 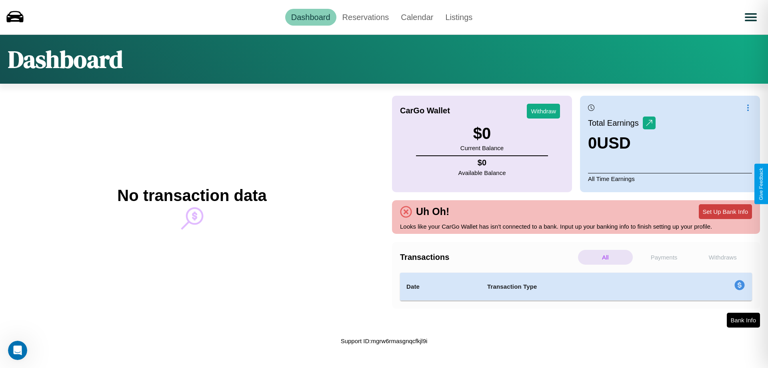 What do you see at coordinates (384, 340) in the screenshot?
I see `p: Support ID: mgrw6rmasgnqcfkjl9i` at bounding box center [384, 340].